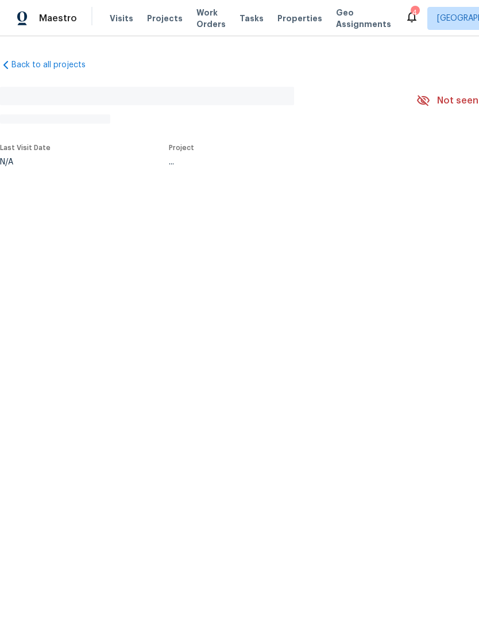 The image size is (479, 625). What do you see at coordinates (364, 18) in the screenshot?
I see `span: Geo Assignments` at bounding box center [364, 18].